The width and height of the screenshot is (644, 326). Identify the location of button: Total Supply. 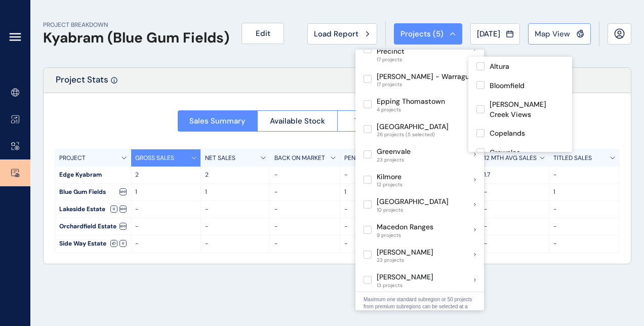
(377, 121).